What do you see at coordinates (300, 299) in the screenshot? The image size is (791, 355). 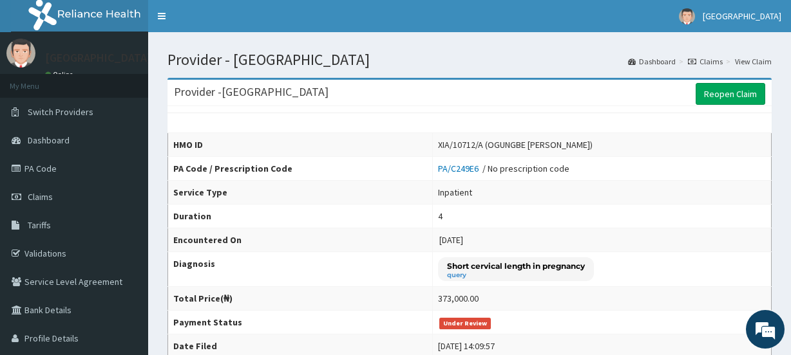 I see `th: Total Price(₦)` at bounding box center [300, 299].